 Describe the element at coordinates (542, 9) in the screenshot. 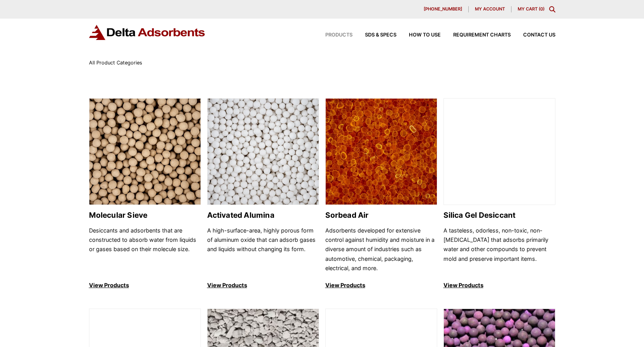

I see `span: 0` at that location.